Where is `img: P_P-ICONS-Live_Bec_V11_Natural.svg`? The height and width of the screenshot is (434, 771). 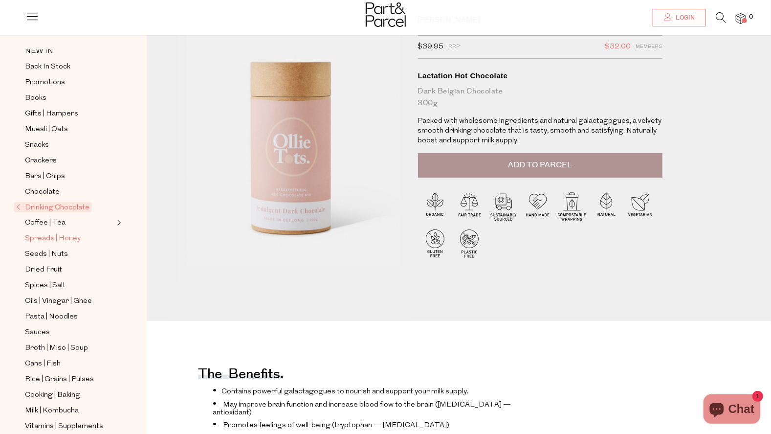
img: P_P-ICONS-Live_Bec_V11_Natural.svg is located at coordinates (606, 206).